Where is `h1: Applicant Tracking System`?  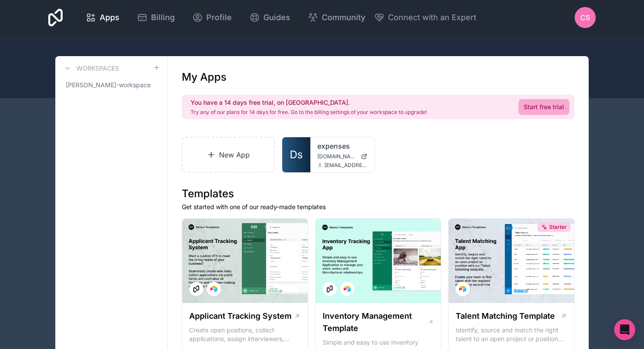 h1: Applicant Tracking System is located at coordinates (240, 316).